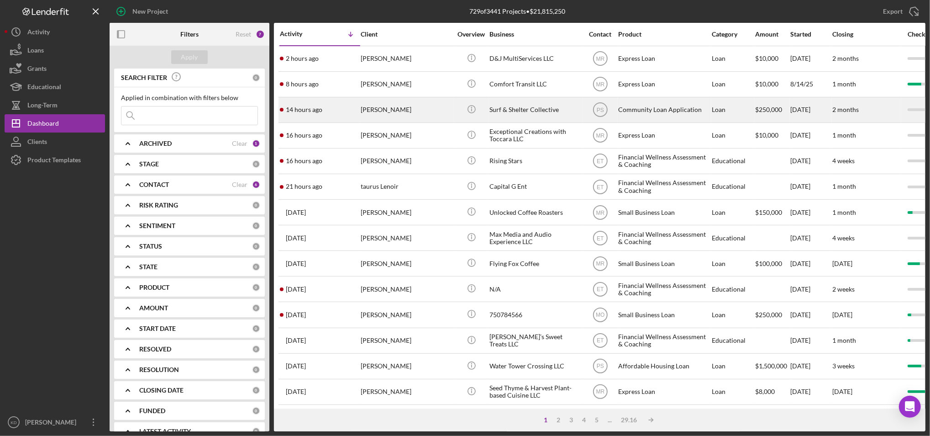 The width and height of the screenshot is (930, 436). What do you see at coordinates (55, 68) in the screenshot?
I see `button: Grants` at bounding box center [55, 68].